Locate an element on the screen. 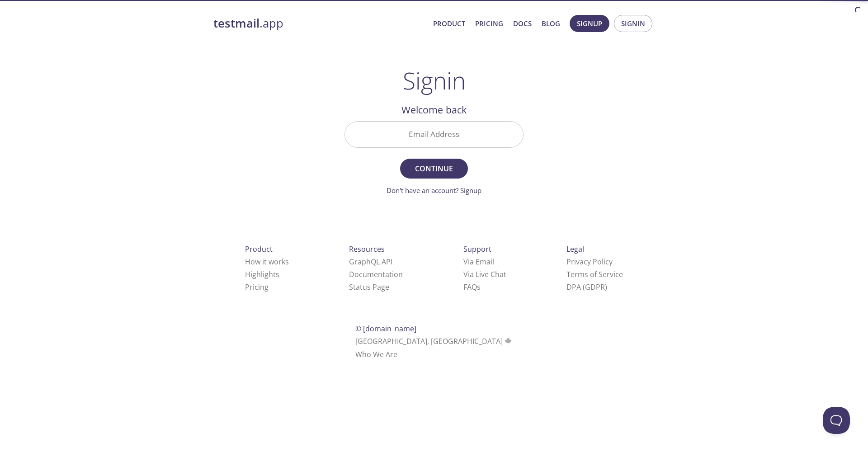  span: Signin is located at coordinates (633, 24).